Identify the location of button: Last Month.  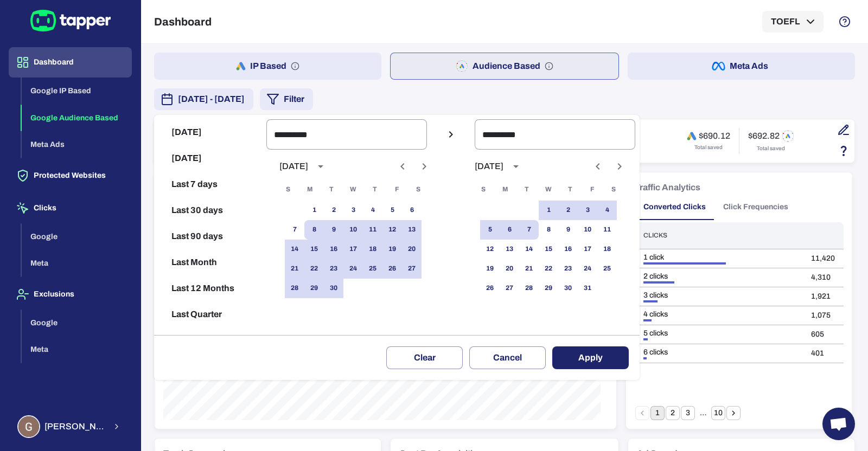
(210, 262).